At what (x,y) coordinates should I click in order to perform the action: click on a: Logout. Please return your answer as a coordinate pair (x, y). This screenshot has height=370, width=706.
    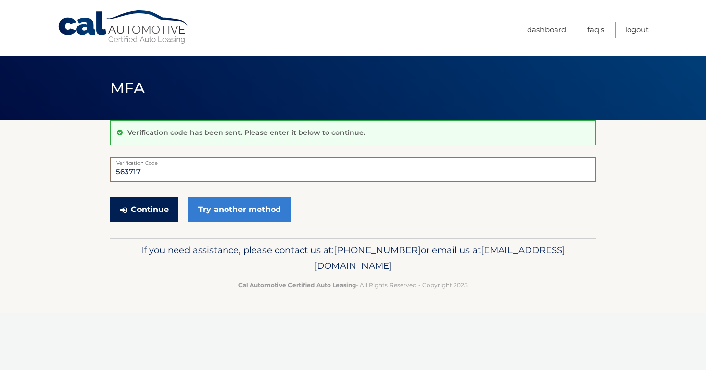
    Looking at the image, I should click on (637, 29).